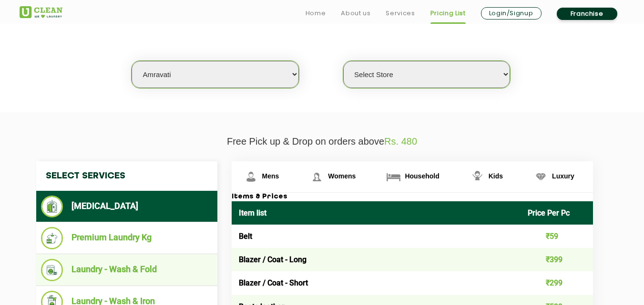 Image resolution: width=644 pixels, height=305 pixels. Describe the element at coordinates (511, 13) in the screenshot. I see `a: Login/Signup` at that location.